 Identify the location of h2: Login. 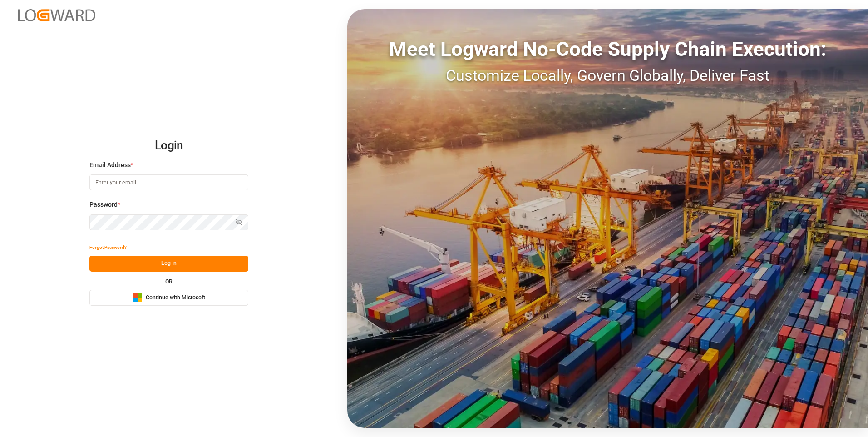
(169, 146).